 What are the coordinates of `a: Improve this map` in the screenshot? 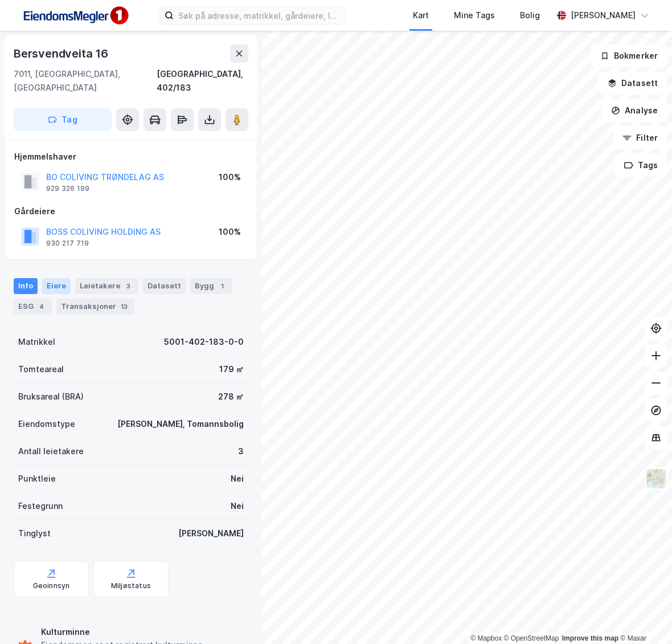 It's located at (590, 638).